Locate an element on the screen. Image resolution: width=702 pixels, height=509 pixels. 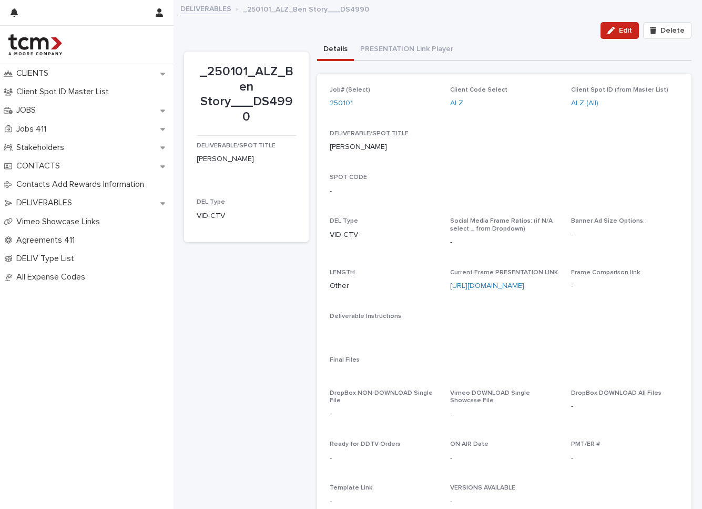
p: CLIENTS is located at coordinates (34, 73).